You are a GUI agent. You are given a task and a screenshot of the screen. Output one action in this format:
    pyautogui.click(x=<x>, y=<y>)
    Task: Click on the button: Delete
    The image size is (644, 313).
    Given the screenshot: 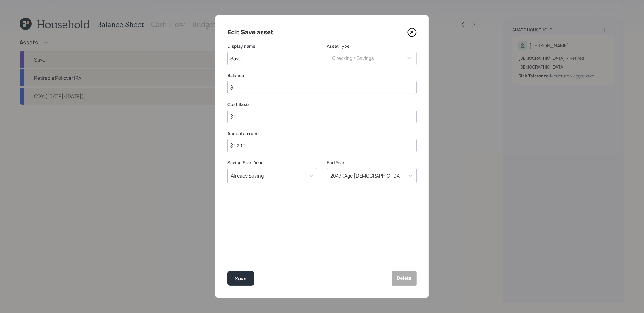 What is the action you would take?
    pyautogui.click(x=404, y=279)
    